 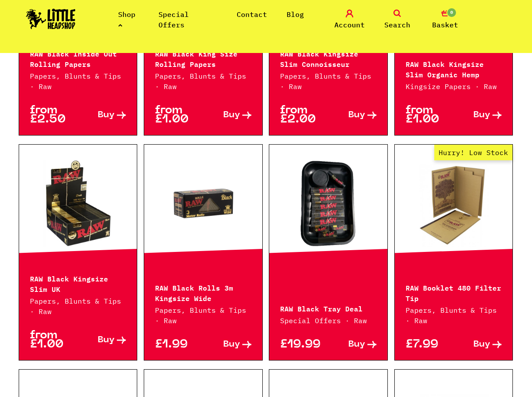 I want to click on span: 0, so click(x=452, y=13).